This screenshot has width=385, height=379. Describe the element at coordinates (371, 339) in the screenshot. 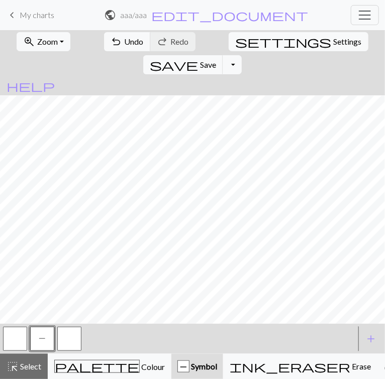

I see `span: add` at that location.